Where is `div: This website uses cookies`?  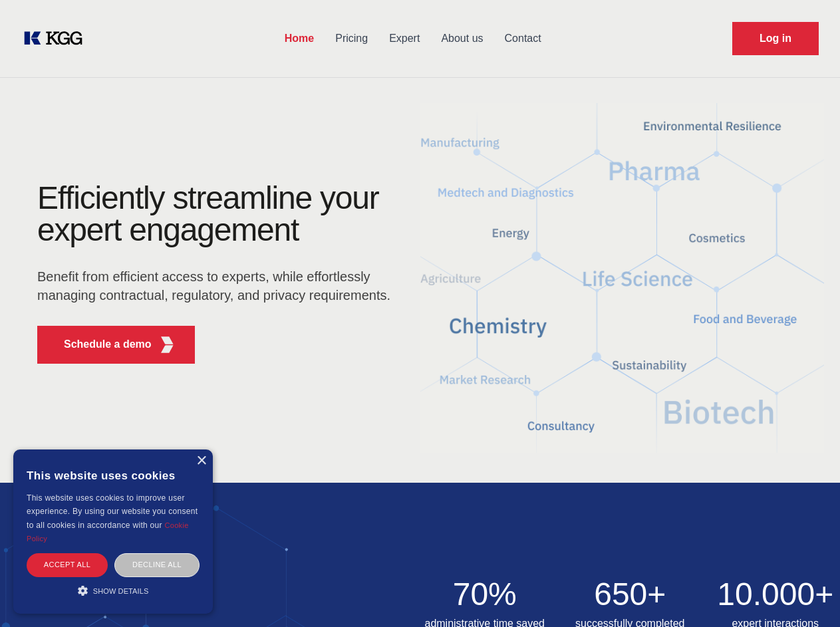 div: This website uses cookies is located at coordinates (113, 476).